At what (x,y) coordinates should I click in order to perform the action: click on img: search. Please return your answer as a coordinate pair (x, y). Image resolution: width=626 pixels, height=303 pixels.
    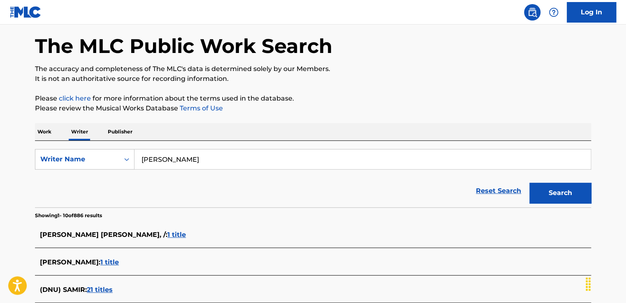
    Looking at the image, I should click on (532, 12).